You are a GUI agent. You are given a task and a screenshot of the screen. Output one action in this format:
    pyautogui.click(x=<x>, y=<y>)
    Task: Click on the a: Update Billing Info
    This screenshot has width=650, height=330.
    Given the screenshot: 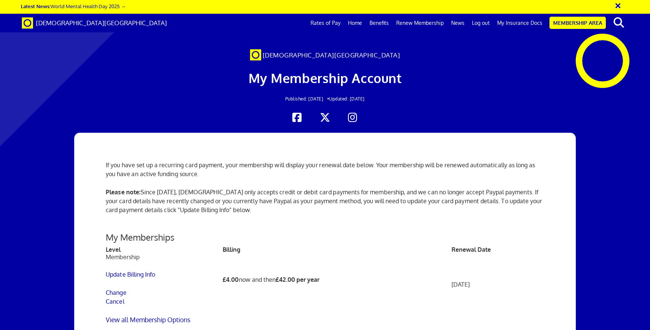 What is the action you would take?
    pyautogui.click(x=130, y=275)
    